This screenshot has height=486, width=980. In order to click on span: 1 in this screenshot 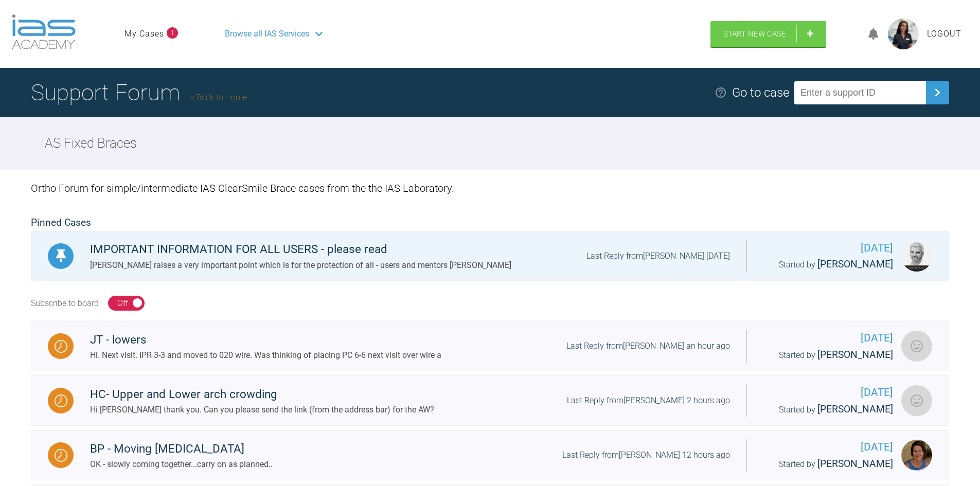, I will do `click(173, 33)`.